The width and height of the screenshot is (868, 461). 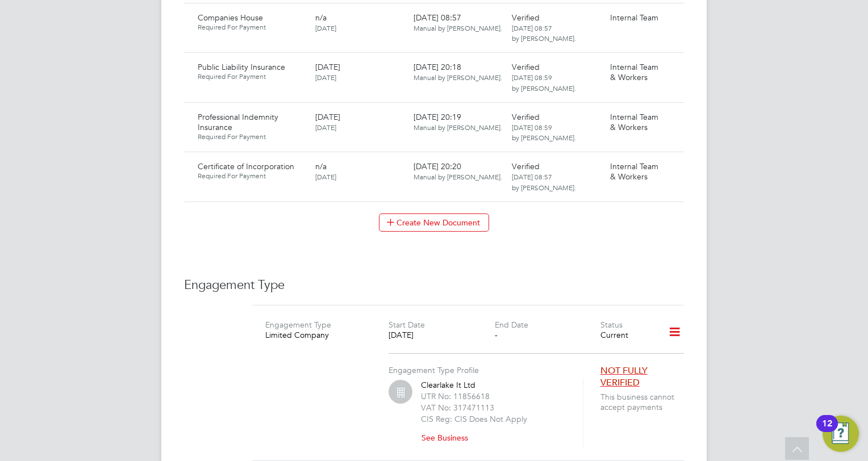 What do you see at coordinates (512, 325) in the screenshot?
I see `label: End Date` at bounding box center [512, 325].